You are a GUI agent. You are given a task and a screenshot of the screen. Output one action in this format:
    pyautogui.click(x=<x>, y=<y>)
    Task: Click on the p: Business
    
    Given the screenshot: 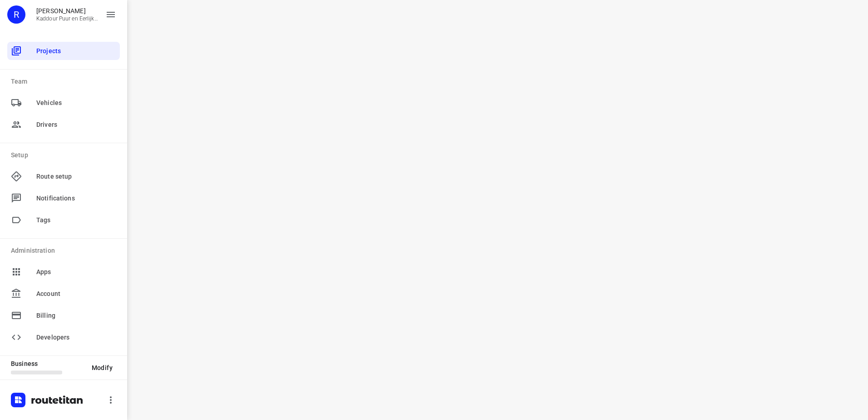 What is the action you would take?
    pyautogui.click(x=48, y=363)
    